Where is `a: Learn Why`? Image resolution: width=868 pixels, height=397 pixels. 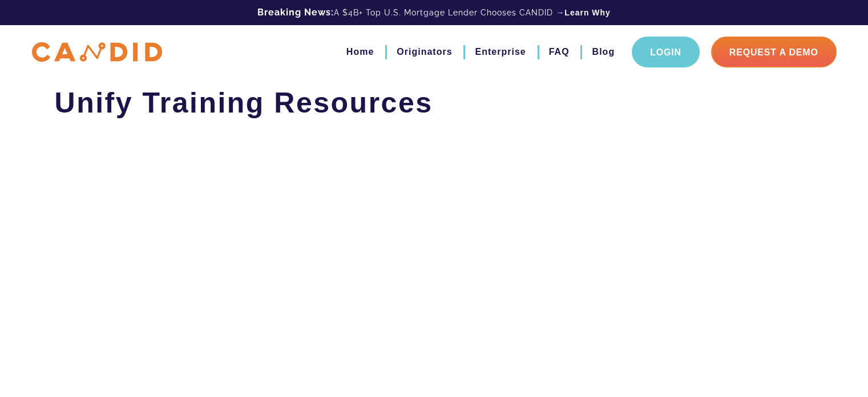
a: Learn Why is located at coordinates (588, 13).